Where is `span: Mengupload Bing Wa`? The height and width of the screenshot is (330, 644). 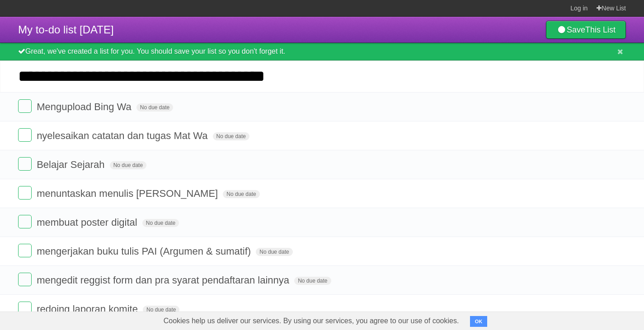
span: Mengupload Bing Wa is located at coordinates (85, 106).